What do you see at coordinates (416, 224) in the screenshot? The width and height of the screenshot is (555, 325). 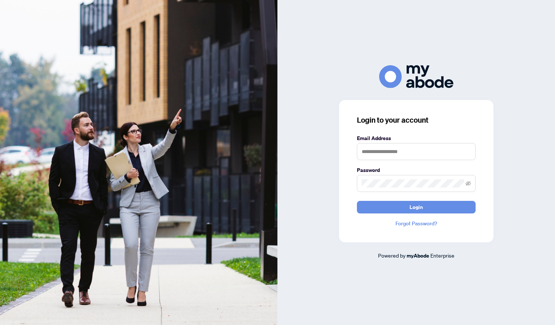 I see `a: Forgot Password?` at bounding box center [416, 224].